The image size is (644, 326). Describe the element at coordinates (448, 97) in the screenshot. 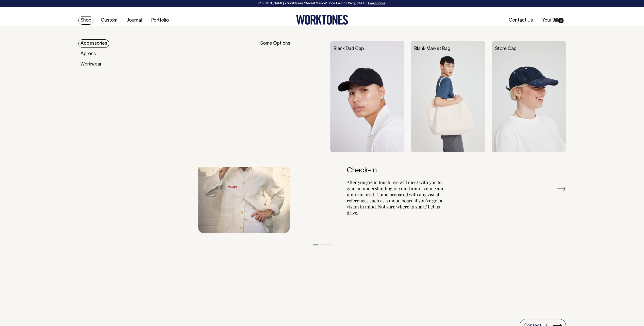

I see `img: Blank Market Bag` at that location.